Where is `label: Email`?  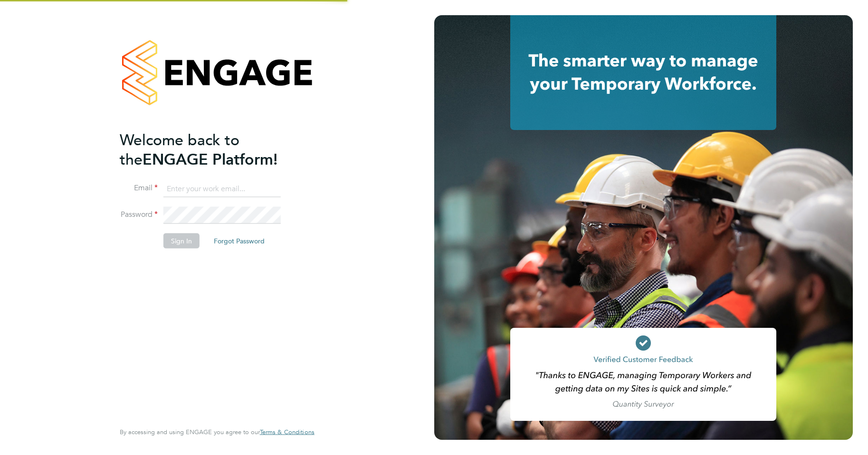 label: Email is located at coordinates (139, 188).